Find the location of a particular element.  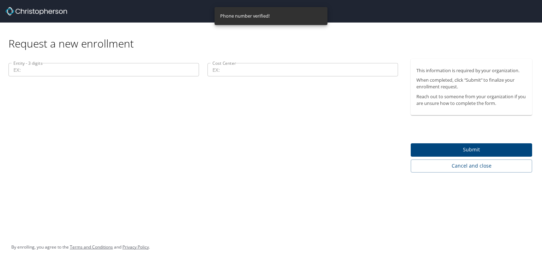

button: Submit is located at coordinates (471, 150).